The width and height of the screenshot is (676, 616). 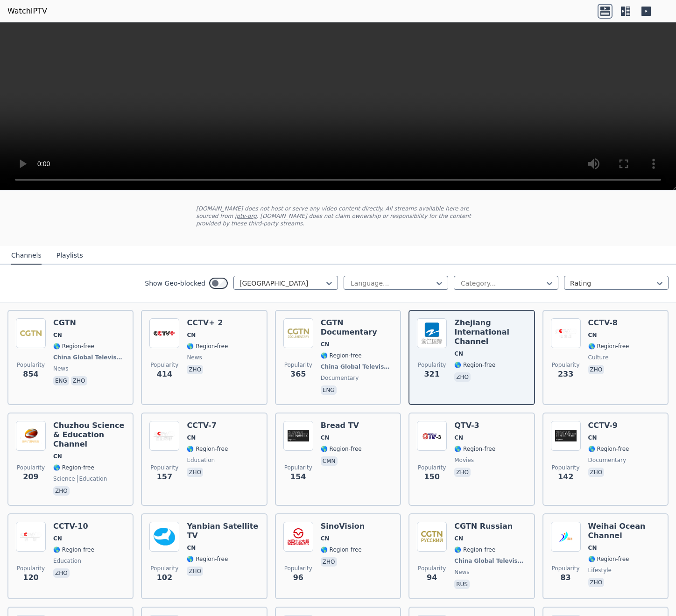 What do you see at coordinates (222, 531) in the screenshot?
I see `h6: Yanbian Satellite TV` at bounding box center [222, 531].